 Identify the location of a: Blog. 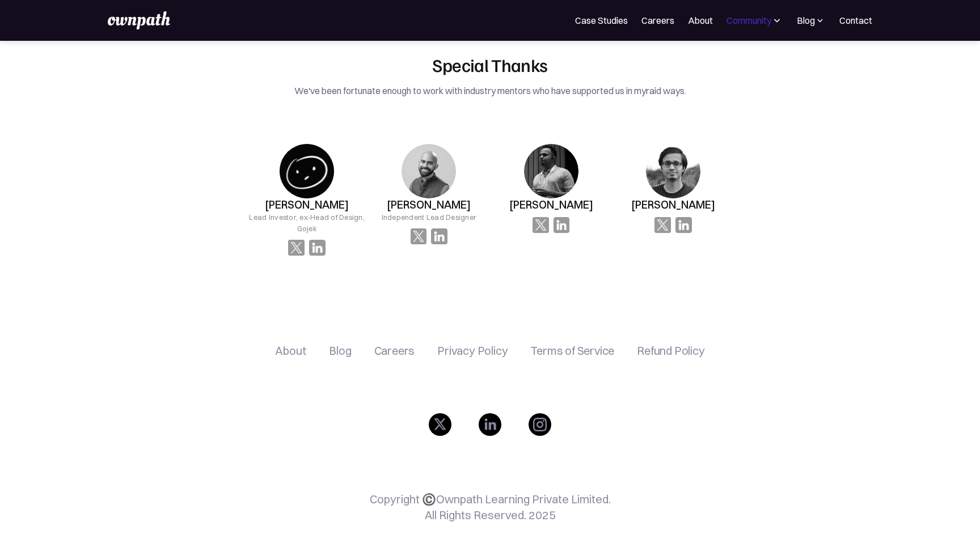
(340, 350).